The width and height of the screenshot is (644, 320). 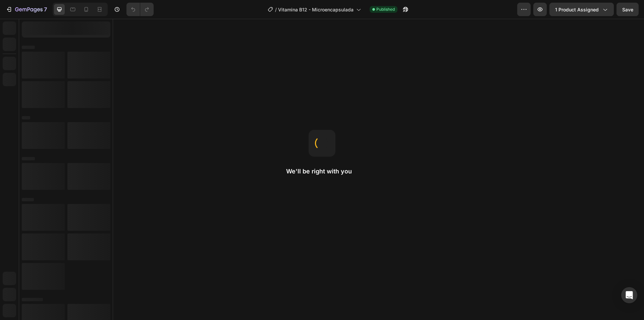 What do you see at coordinates (316, 9) in the screenshot?
I see `span: Vitamina B12 - Microencapsulada` at bounding box center [316, 9].